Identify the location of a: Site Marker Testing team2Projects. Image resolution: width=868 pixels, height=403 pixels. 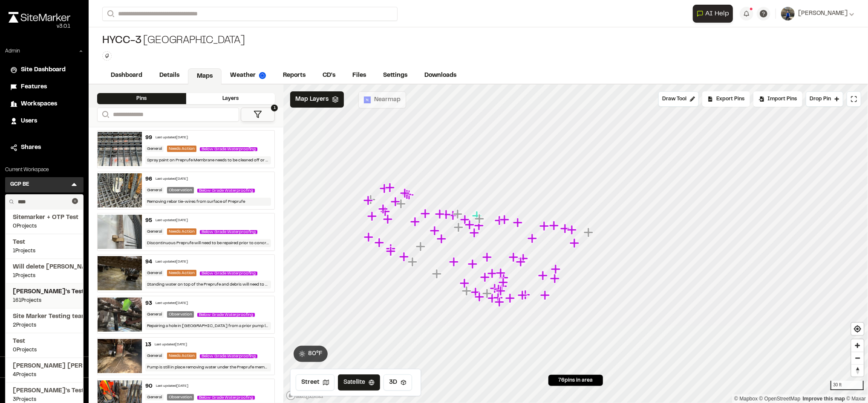
(45, 320).